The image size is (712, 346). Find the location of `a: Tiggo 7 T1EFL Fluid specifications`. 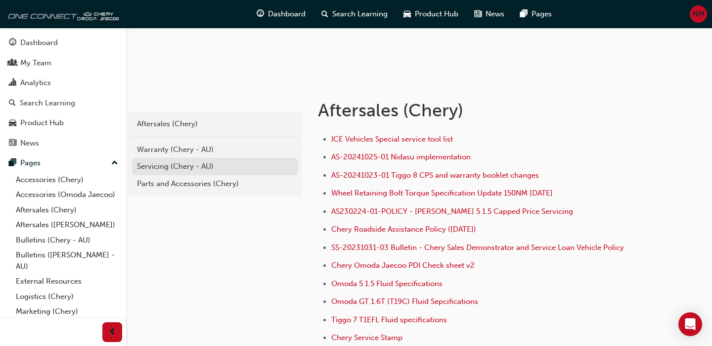

a: Tiggo 7 T1EFL Fluid specifications is located at coordinates (389, 320).